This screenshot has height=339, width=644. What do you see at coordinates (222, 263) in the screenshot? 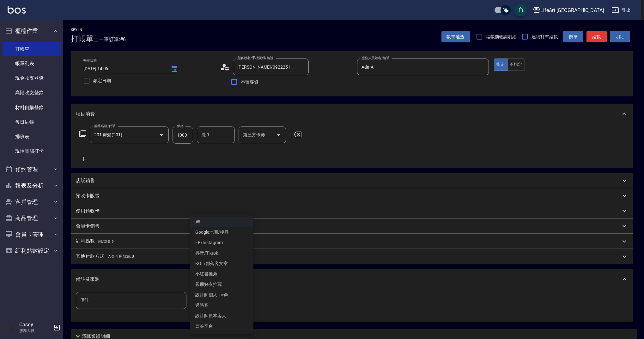
I see `li: KOL/部落客文章` at bounding box center [222, 263].